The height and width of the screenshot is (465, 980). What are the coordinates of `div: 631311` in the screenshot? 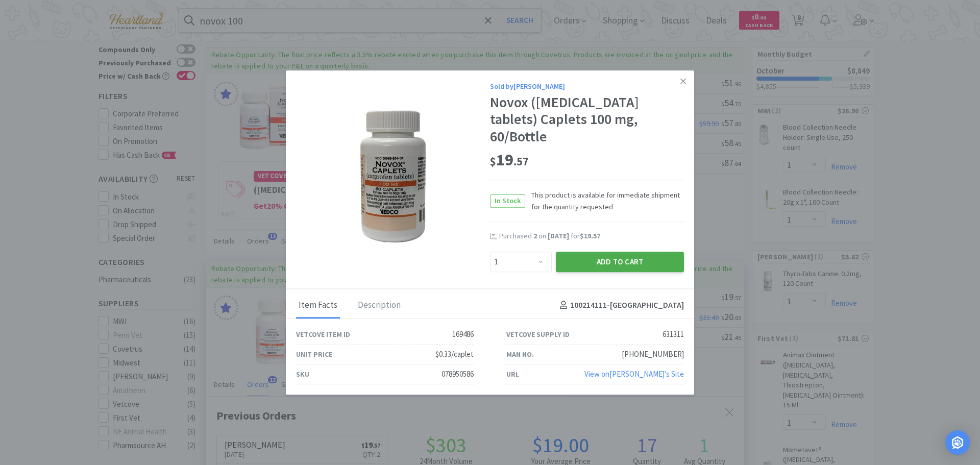 It's located at (673, 334).